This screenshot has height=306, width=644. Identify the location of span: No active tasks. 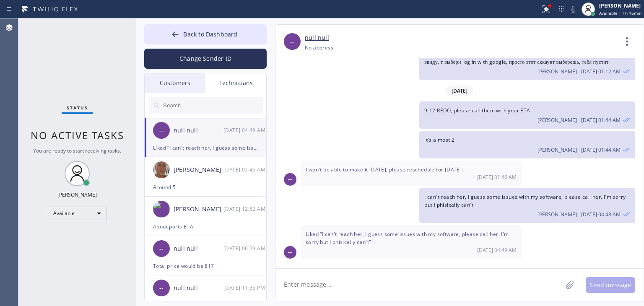
(77, 135).